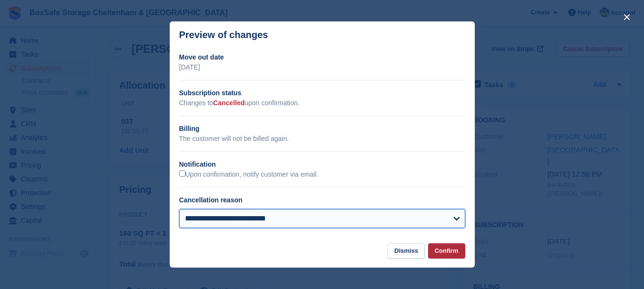 The image size is (644, 289). What do you see at coordinates (322, 128) in the screenshot?
I see `h2: Billing` at bounding box center [322, 128].